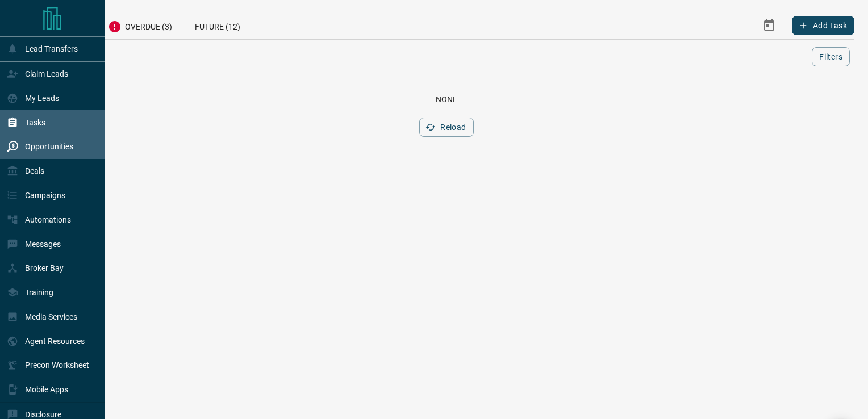 The image size is (868, 419). What do you see at coordinates (822, 26) in the screenshot?
I see `button: Add Task` at bounding box center [822, 26].